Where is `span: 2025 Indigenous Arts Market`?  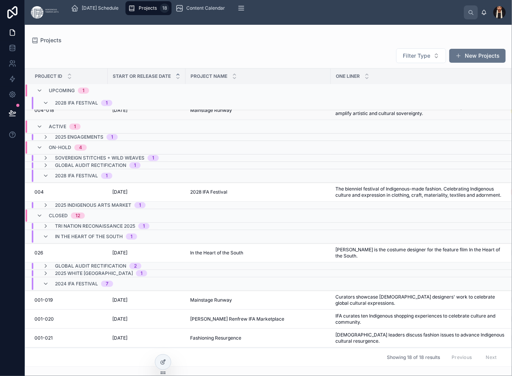 span: 2025 Indigenous Arts Market is located at coordinates (93, 205).